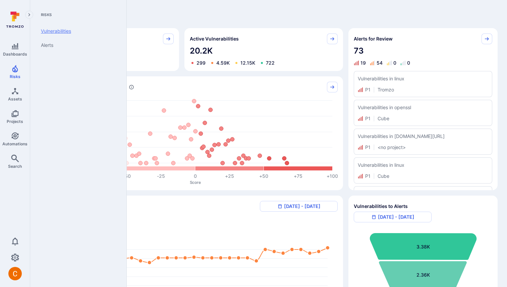  I want to click on h2: 338, so click(191, 219).